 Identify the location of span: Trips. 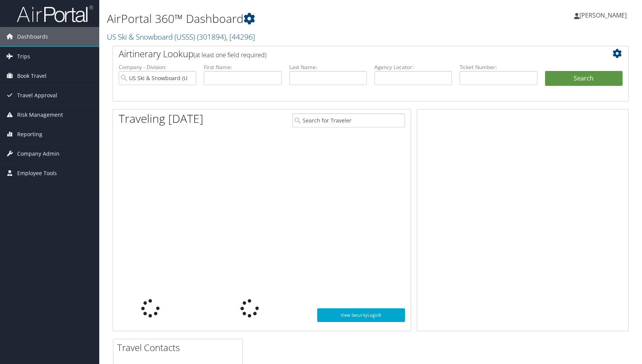
(24, 56).